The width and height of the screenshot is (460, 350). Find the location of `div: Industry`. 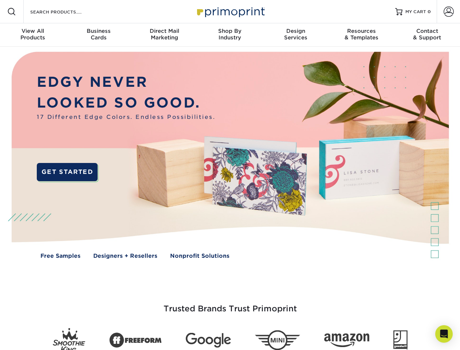

div: Industry is located at coordinates (230, 34).